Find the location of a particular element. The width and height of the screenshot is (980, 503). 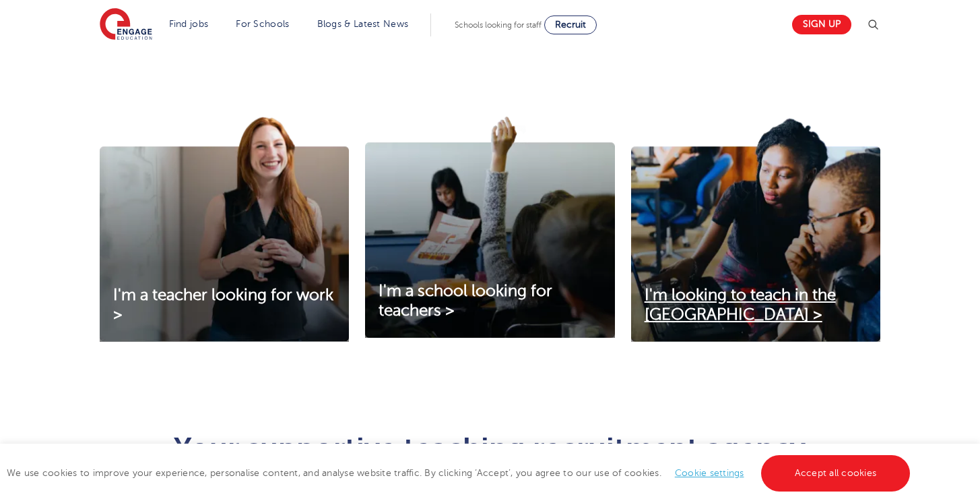

a: Recruit is located at coordinates (570, 25).